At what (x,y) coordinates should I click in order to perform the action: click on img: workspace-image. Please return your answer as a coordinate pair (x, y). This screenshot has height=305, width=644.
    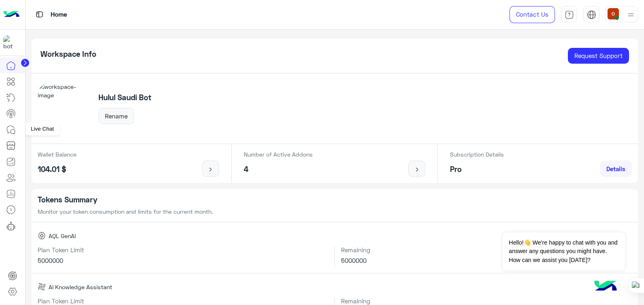
    Looking at the image, I should click on (63, 108).